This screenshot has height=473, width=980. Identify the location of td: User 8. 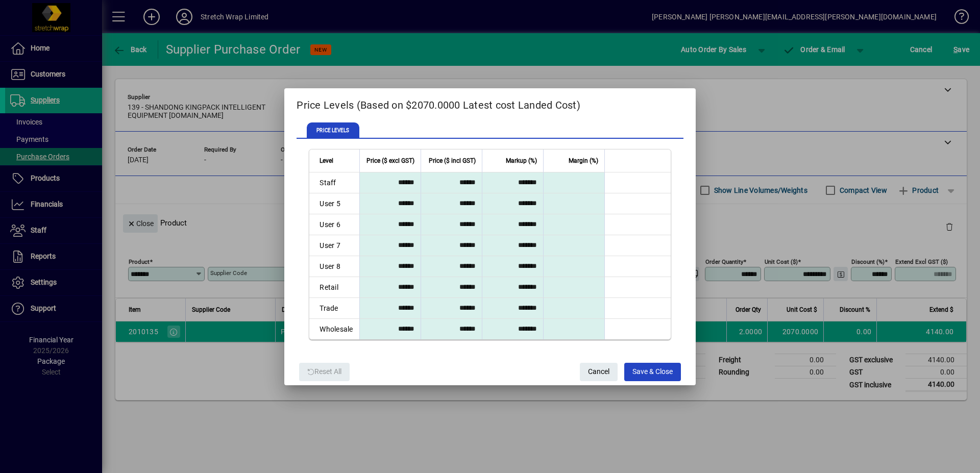
(334, 266).